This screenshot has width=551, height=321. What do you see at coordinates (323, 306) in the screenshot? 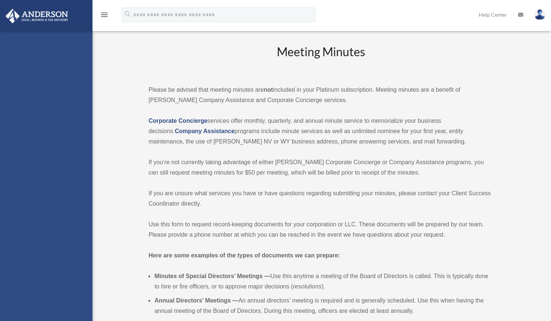
I see `li: An annual directors’ meeting is required and is generally scheduled. Use this when having the ann...` at bounding box center [323, 306].